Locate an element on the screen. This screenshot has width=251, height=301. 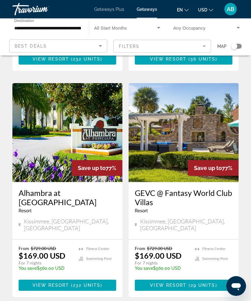
a: Travorium is located at coordinates (43, 9).